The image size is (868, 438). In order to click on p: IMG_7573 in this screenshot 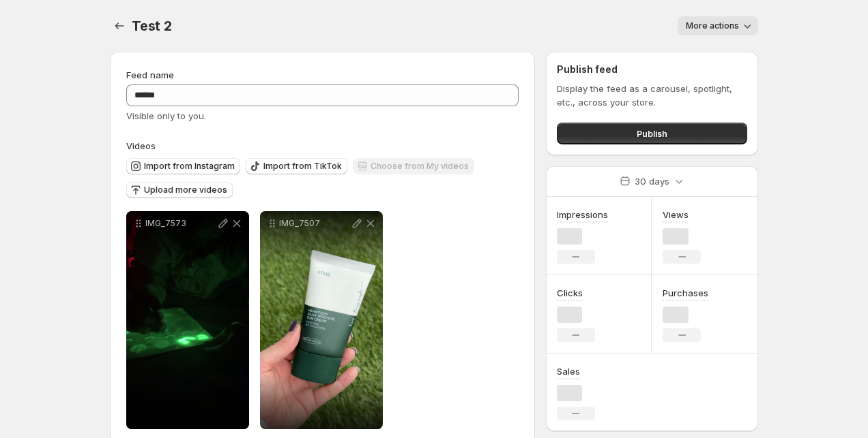, I will do `click(181, 223)`.